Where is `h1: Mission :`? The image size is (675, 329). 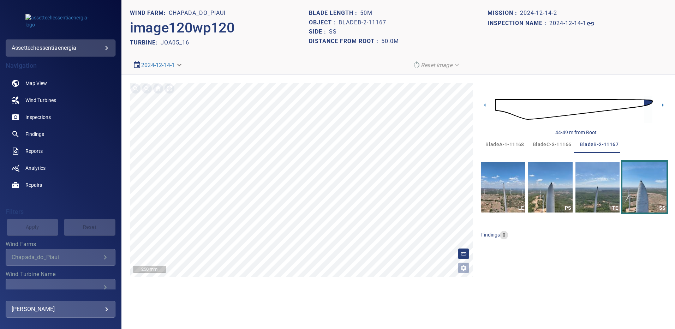
h1: Mission : is located at coordinates (504, 13).